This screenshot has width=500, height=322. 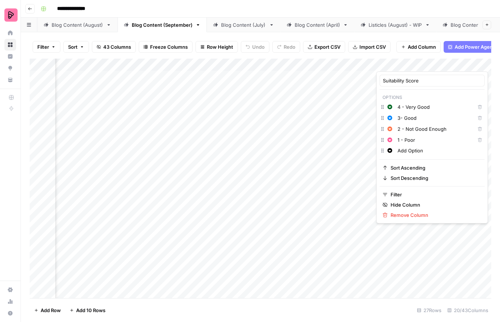 What do you see at coordinates (317, 25) in the screenshot?
I see `div: Blog Content (April)` at bounding box center [317, 25].